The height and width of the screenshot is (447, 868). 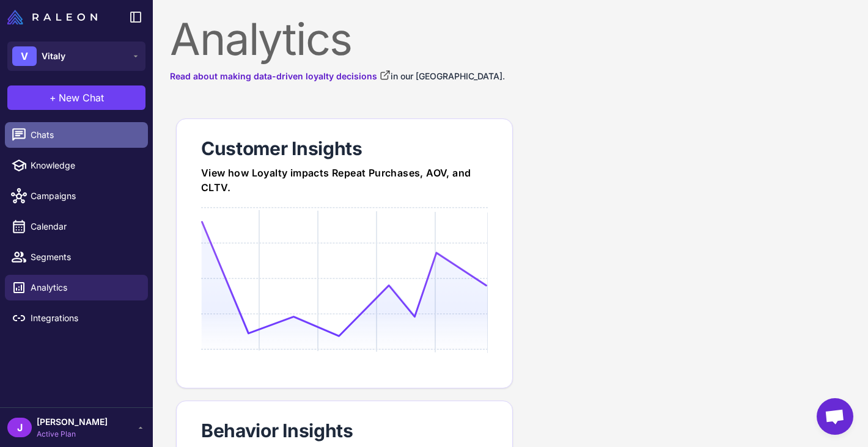 I want to click on button: +New Chat, so click(x=77, y=97).